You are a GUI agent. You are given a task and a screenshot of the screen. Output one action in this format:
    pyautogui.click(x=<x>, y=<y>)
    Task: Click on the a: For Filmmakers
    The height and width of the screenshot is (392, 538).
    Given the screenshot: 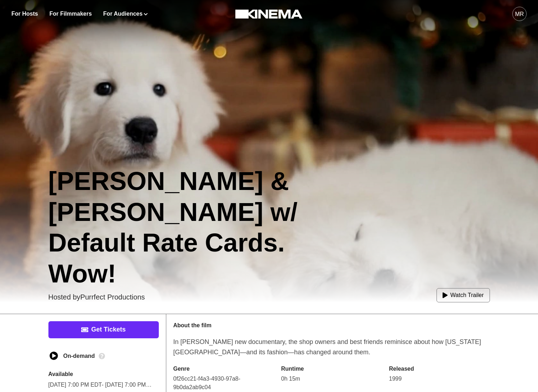 What is the action you would take?
    pyautogui.click(x=71, y=14)
    